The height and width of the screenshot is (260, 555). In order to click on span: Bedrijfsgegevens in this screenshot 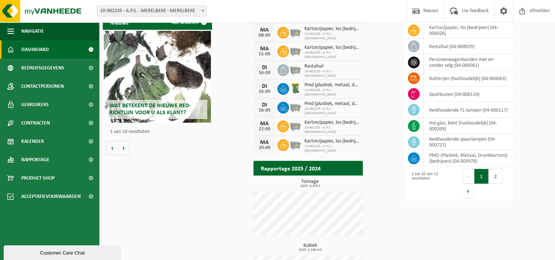, I will do `click(43, 68)`.